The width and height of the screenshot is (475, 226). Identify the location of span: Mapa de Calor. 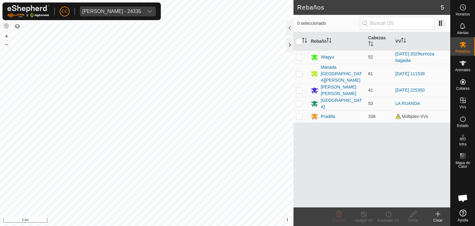
(462, 164).